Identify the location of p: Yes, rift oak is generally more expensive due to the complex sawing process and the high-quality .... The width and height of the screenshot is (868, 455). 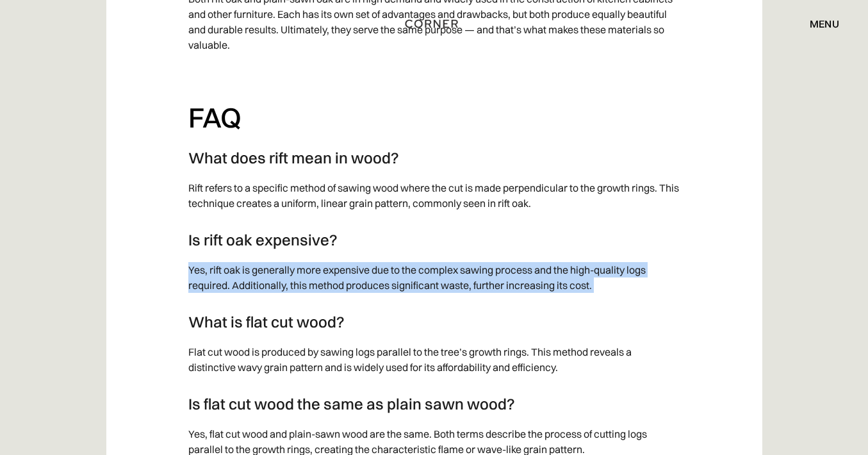
(434, 277).